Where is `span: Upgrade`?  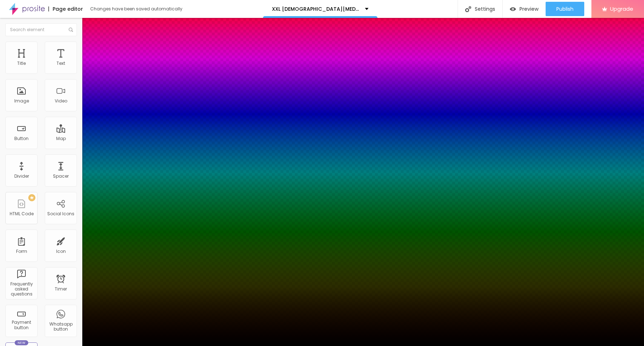 span: Upgrade is located at coordinates (621, 8).